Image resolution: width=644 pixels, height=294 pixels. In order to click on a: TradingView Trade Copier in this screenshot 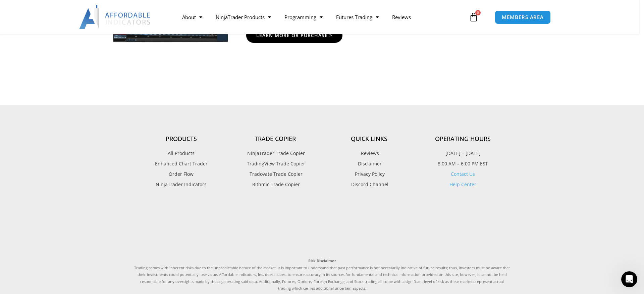, I will do `click(275, 164)`.